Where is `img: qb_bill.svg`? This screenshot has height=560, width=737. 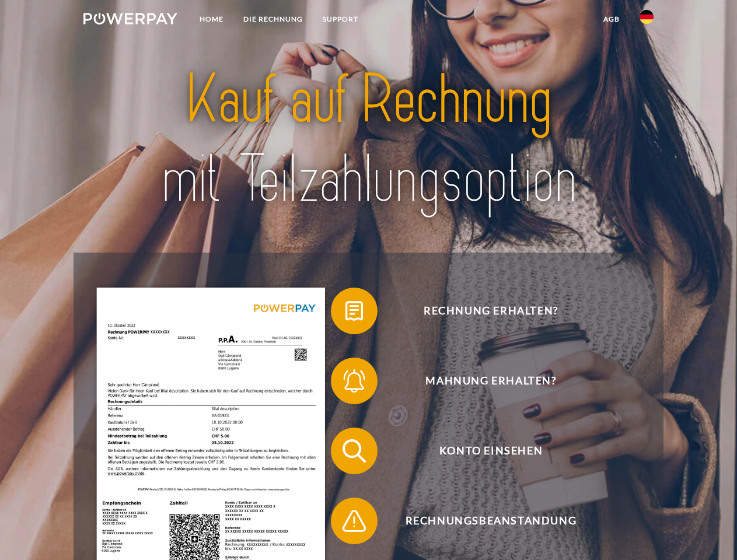
img: qb_bill.svg is located at coordinates (354, 311).